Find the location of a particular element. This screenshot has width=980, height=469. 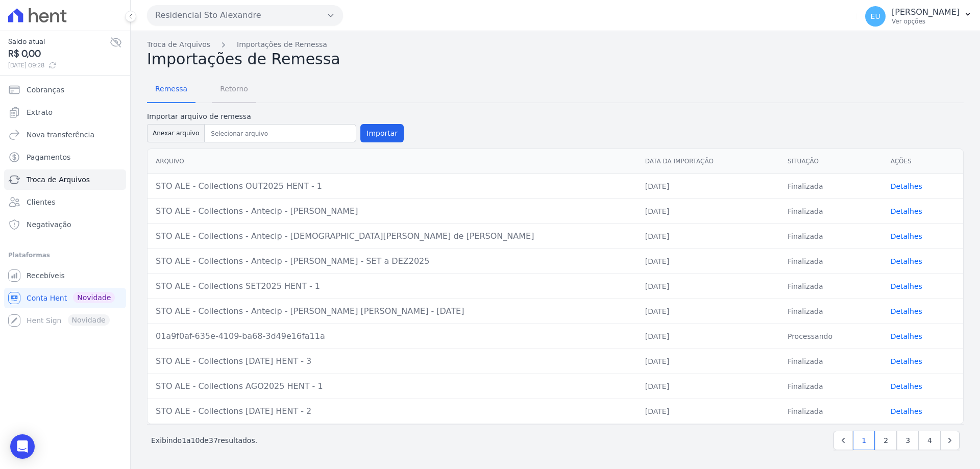

a: Nova transferência is located at coordinates (65, 135).